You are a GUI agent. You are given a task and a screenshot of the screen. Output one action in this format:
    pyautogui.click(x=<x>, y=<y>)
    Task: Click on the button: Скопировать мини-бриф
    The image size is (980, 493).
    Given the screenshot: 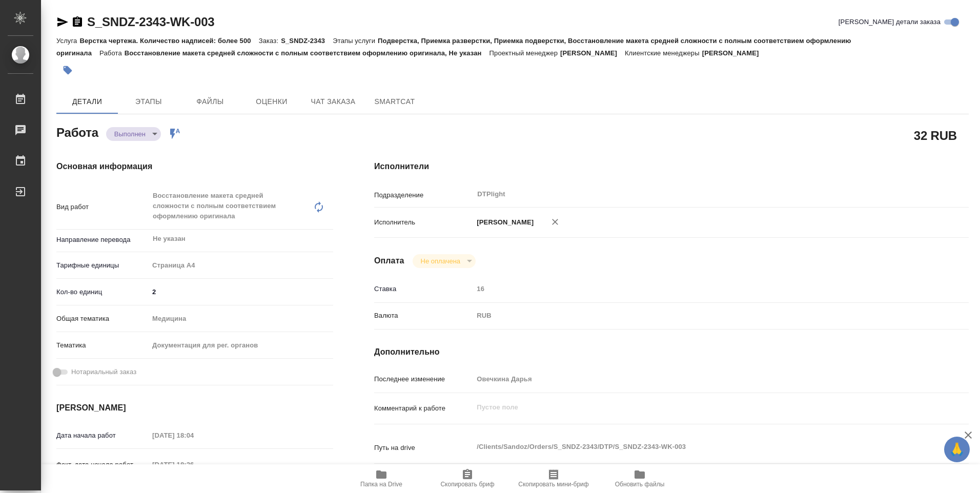 What is the action you would take?
    pyautogui.click(x=554, y=479)
    